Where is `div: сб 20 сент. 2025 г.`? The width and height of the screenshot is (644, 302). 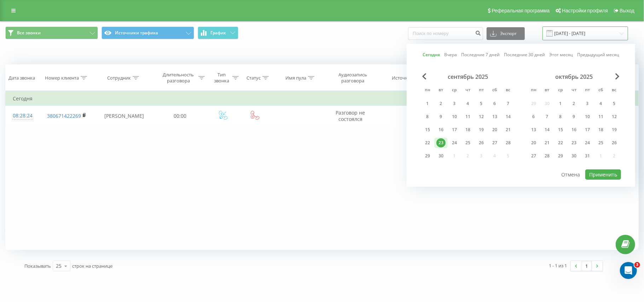
div: сб 20 сент. 2025 г. is located at coordinates (495, 130).